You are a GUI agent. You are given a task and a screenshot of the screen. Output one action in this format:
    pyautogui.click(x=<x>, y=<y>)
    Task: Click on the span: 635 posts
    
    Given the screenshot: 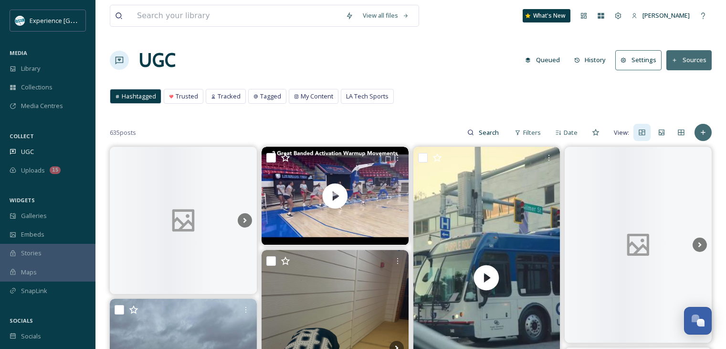 What is the action you would take?
    pyautogui.click(x=123, y=132)
    